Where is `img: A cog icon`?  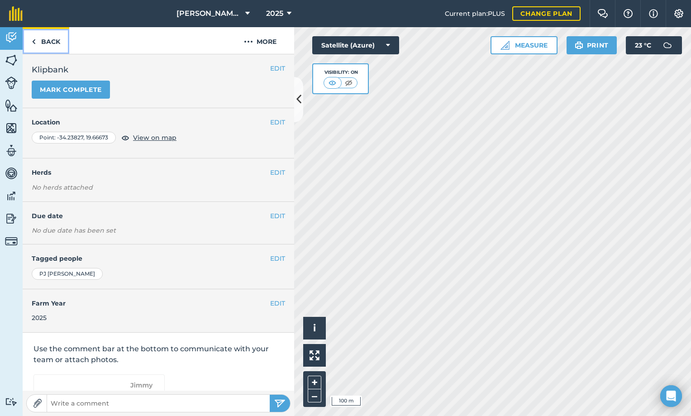
img: A cog icon is located at coordinates (679, 14).